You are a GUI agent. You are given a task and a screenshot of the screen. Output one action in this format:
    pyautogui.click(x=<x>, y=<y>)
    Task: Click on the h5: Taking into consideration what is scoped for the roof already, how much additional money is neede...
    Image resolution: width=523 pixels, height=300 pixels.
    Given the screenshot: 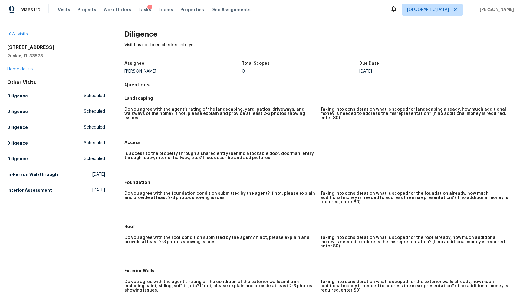 What is the action you would take?
    pyautogui.click(x=415, y=242)
    